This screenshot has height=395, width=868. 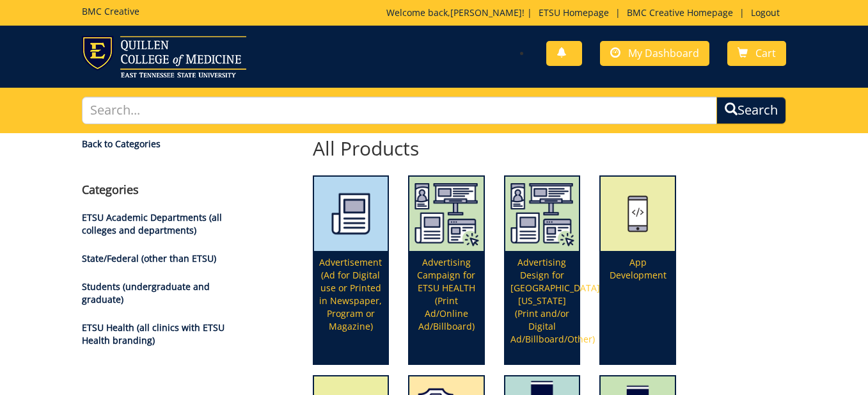 I want to click on img: printmedia-5fff40aebc8a36.86223841.png, so click(x=351, y=214).